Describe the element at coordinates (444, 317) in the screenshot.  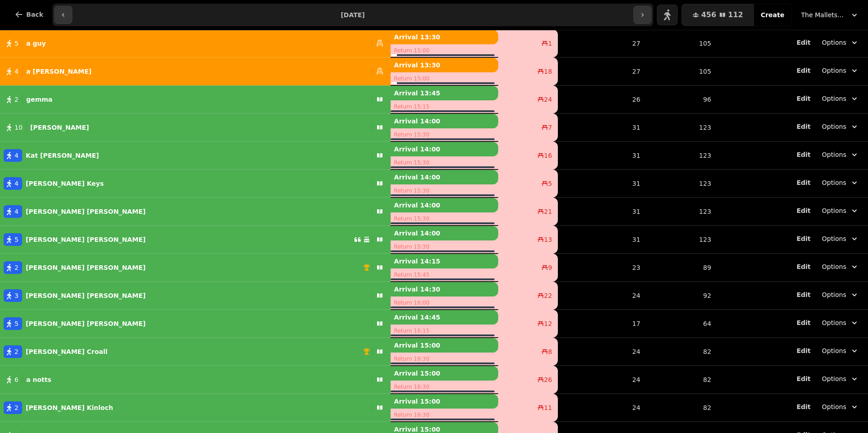
I see `p: Arrival 14:45` at that location.